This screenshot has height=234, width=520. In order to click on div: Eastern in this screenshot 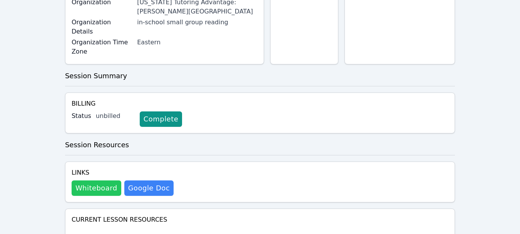, I will do `click(197, 42)`.